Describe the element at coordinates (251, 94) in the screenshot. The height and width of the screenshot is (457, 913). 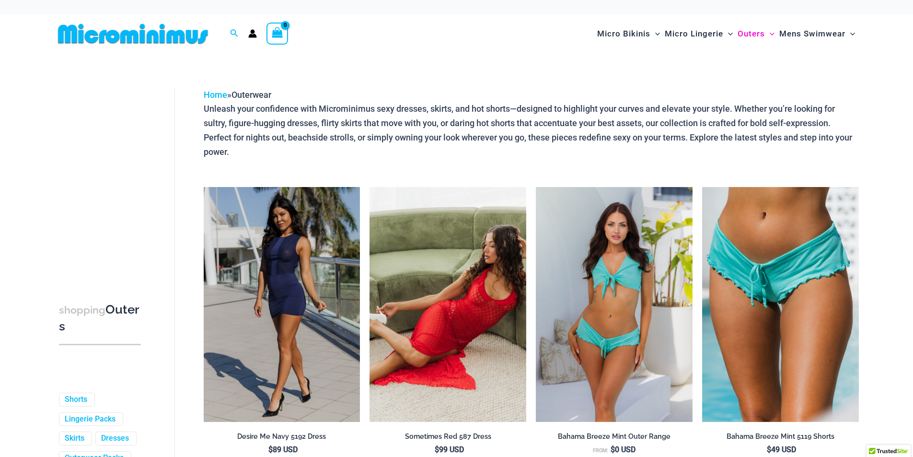
I see `span: Outerwear` at that location.